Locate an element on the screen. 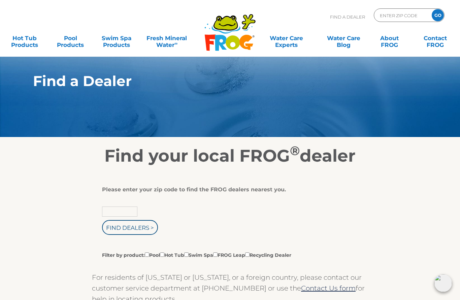 The width and height of the screenshot is (460, 300). div: Please enter your zip code to find the FROG dealers nearest you. is located at coordinates (228, 189).